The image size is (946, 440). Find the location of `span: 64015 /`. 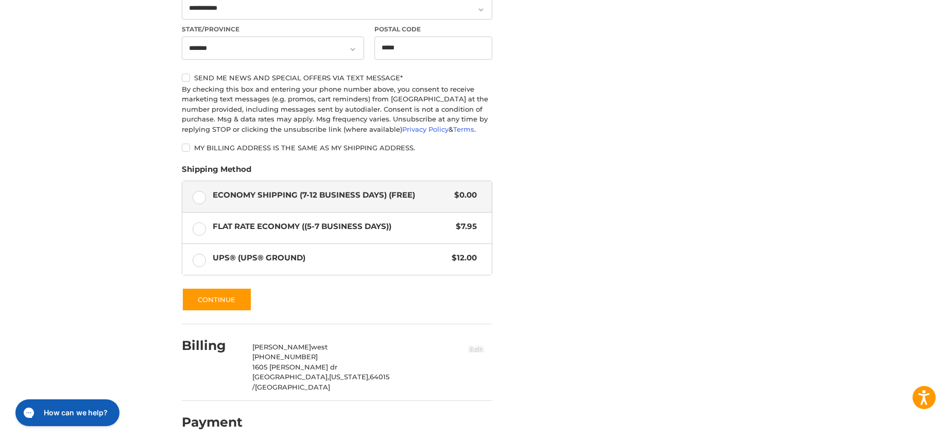

span: 64015 / is located at coordinates (321, 382).